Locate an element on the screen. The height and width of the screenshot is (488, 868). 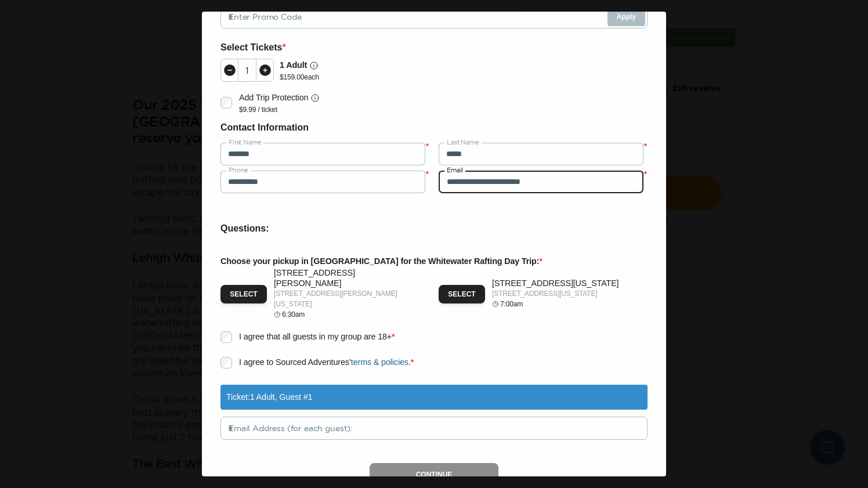
p: Add Trip Protection is located at coordinates (273, 97).